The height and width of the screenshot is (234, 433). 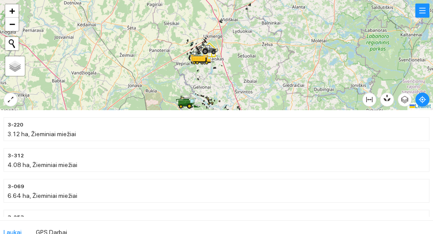 I want to click on span: 3-220, so click(x=15, y=125).